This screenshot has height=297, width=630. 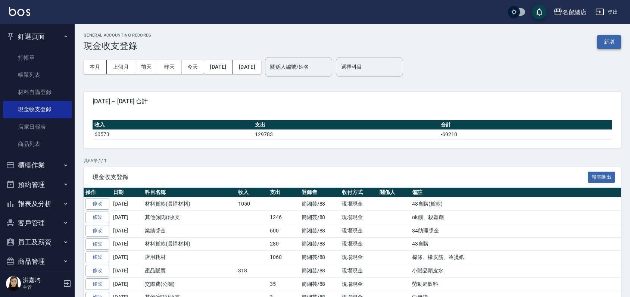 I want to click on a: 材料自購登錄, so click(x=37, y=92).